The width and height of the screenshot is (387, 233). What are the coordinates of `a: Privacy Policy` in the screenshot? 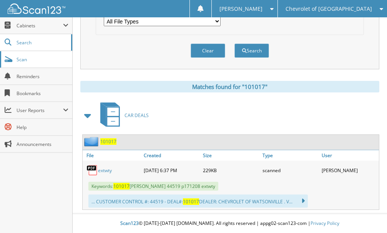 It's located at (325, 223).